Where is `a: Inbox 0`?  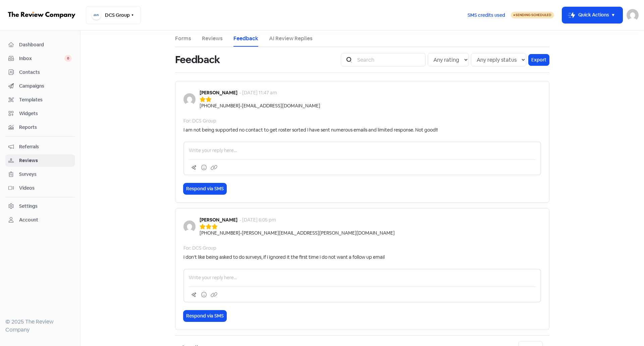 a: Inbox 0 is located at coordinates (40, 59).